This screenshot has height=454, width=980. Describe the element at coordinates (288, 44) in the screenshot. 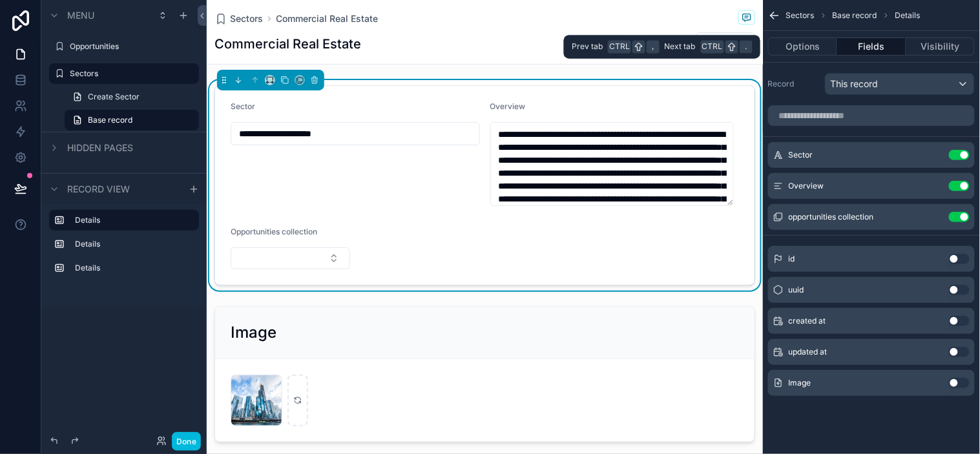

I see `h1: Commercial Real Estate` at that location.